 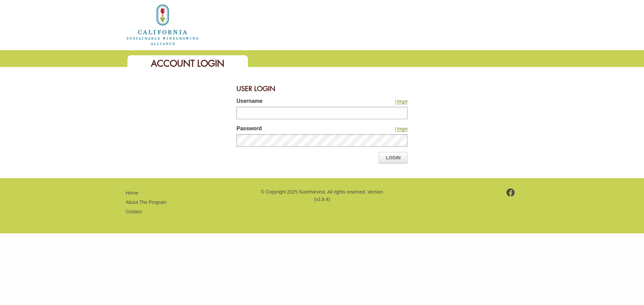 What do you see at coordinates (134, 211) in the screenshot?
I see `a: Contact` at bounding box center [134, 211].